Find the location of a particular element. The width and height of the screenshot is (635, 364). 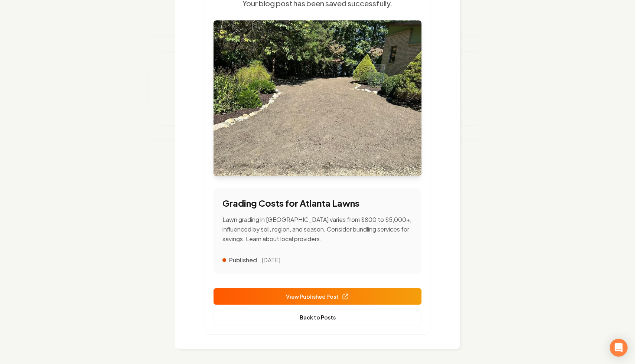

a: View Published Post is located at coordinates (318, 296).